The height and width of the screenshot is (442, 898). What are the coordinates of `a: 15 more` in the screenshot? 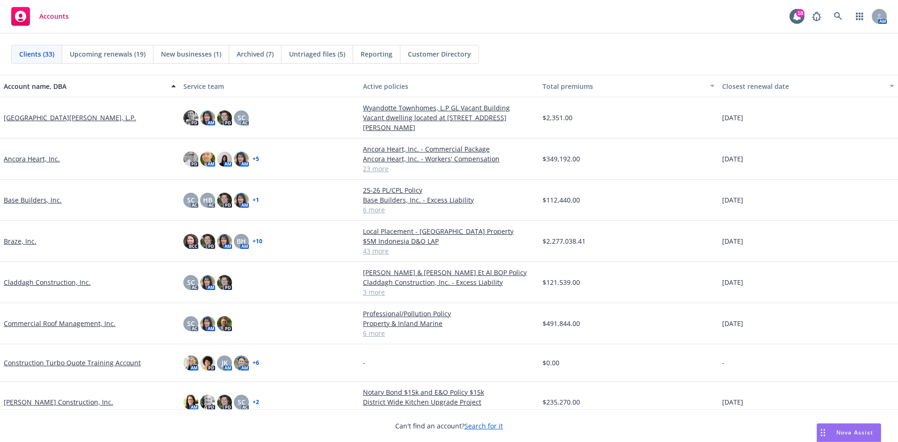 It's located at (449, 412).